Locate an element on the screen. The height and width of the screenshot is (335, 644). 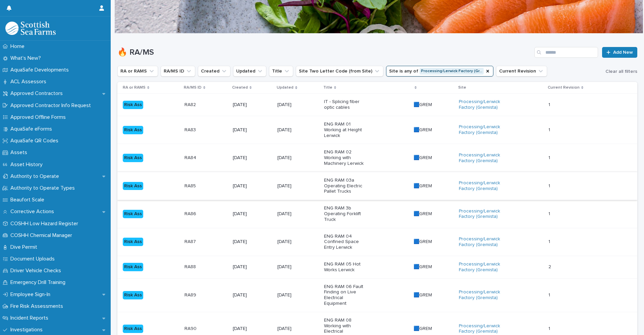
p: Authority to Operate Types is located at coordinates (44, 188).